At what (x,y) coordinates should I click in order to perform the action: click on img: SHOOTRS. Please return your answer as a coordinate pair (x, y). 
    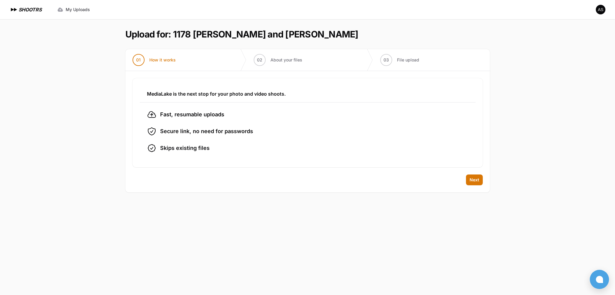
    Looking at the image, I should click on (14, 10).